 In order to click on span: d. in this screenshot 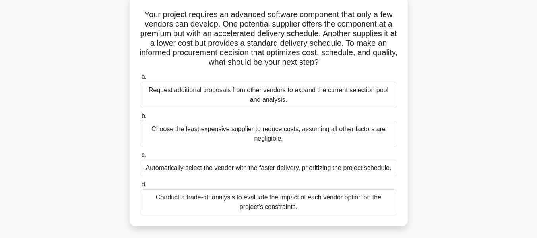, I will do `click(144, 184)`.